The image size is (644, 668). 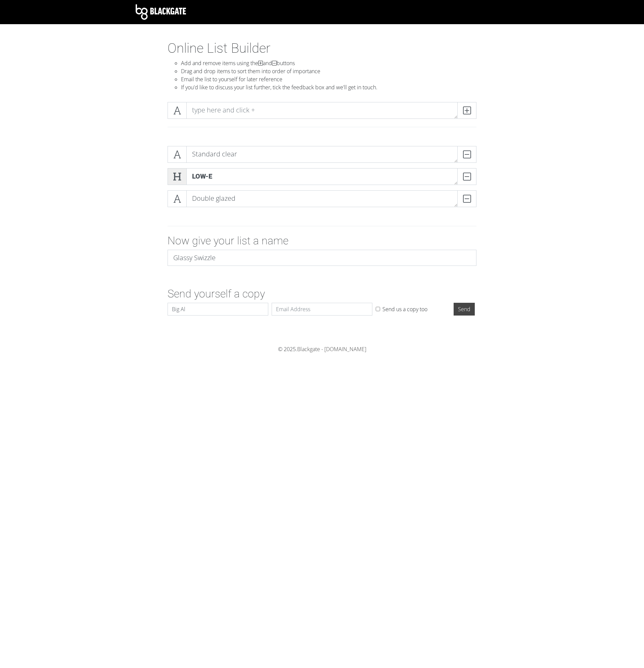 What do you see at coordinates (329, 63) in the screenshot?
I see `li: Add and remove items using the and buttons` at bounding box center [329, 63].